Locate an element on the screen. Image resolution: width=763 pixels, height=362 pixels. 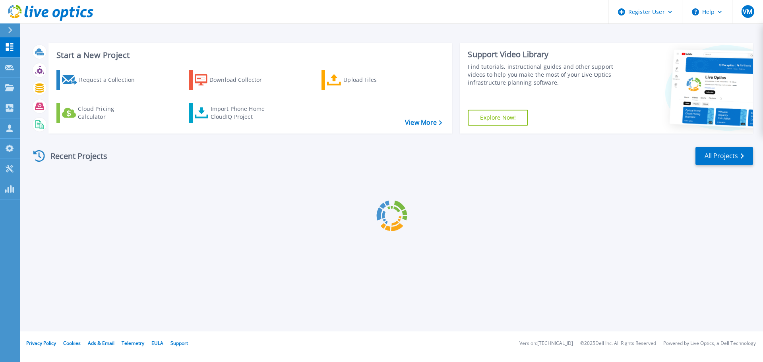
a: EULA is located at coordinates (157, 343).